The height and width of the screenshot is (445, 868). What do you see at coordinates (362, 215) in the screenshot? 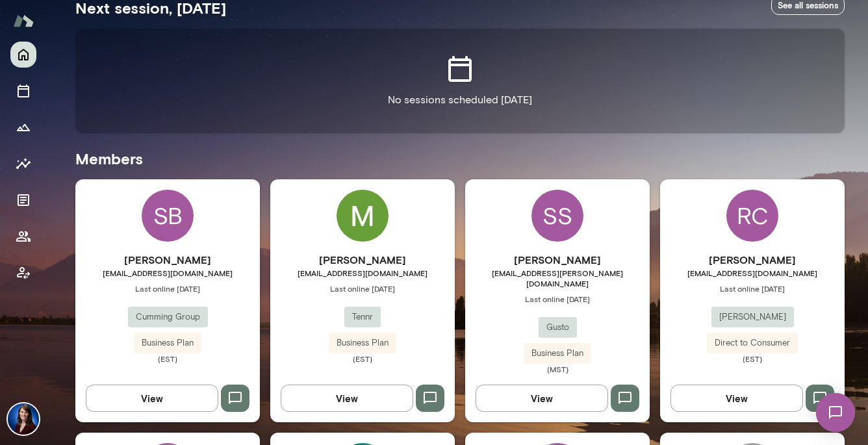
I see `img: Madison Paulik` at bounding box center [362, 215].